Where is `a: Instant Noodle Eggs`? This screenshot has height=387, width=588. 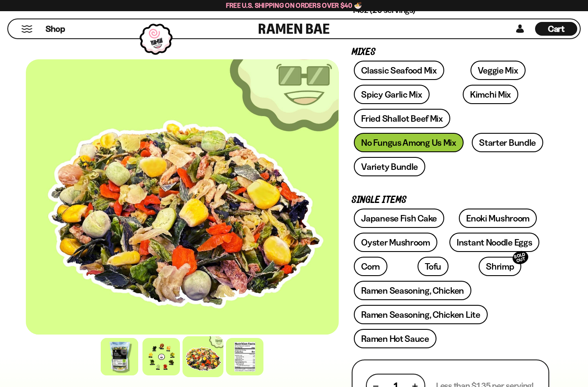 a: Instant Noodle Eggs is located at coordinates (494, 242).